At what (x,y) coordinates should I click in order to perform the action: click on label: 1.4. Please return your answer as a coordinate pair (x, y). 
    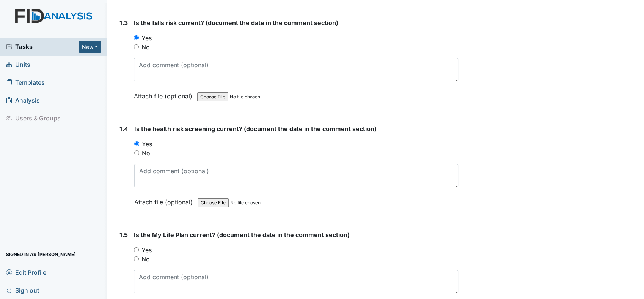
    Looking at the image, I should click on (124, 128).